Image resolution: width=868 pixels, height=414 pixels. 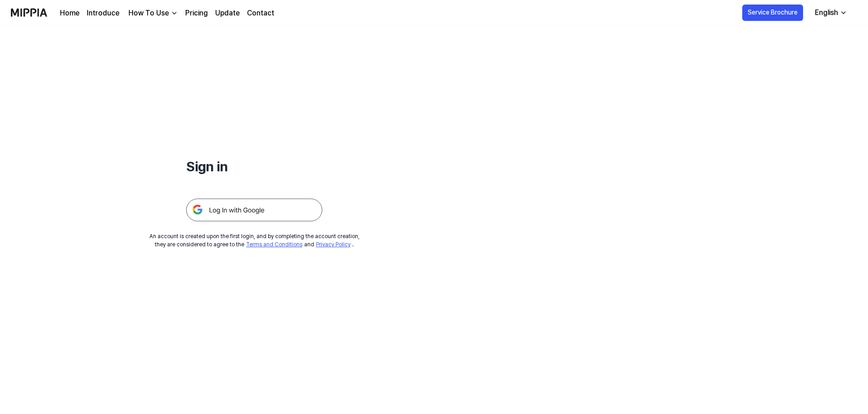 What do you see at coordinates (773, 13) in the screenshot?
I see `a: Service Brochure` at bounding box center [773, 13].